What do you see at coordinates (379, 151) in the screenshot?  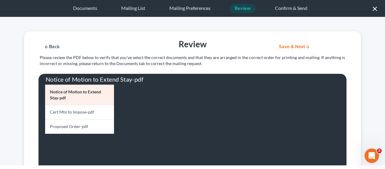 I see `span: 2` at bounding box center [379, 151].